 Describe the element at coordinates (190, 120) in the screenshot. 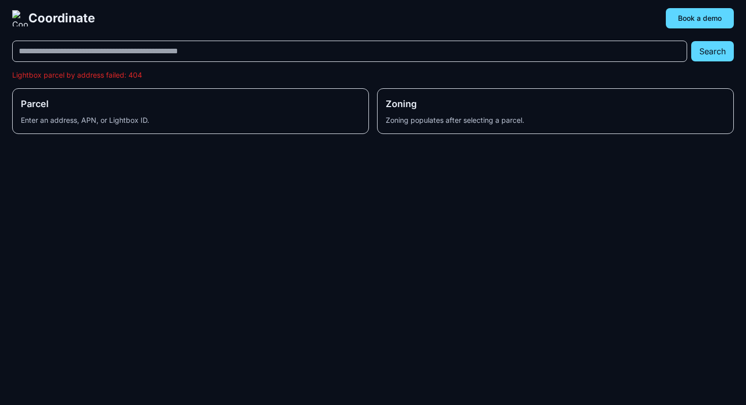

I see `div: Enter an address, APN, or Lightbox ID.` at that location.